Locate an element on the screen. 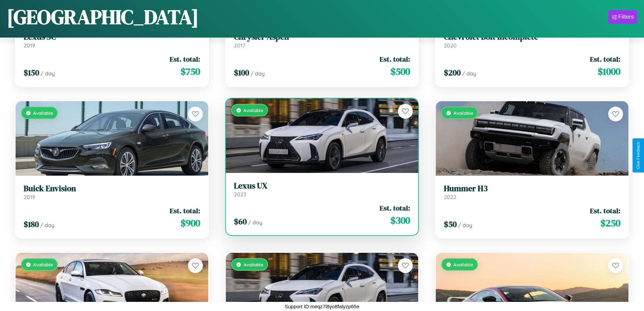 The width and height of the screenshot is (644, 311). span: $ 900 is located at coordinates (190, 223).